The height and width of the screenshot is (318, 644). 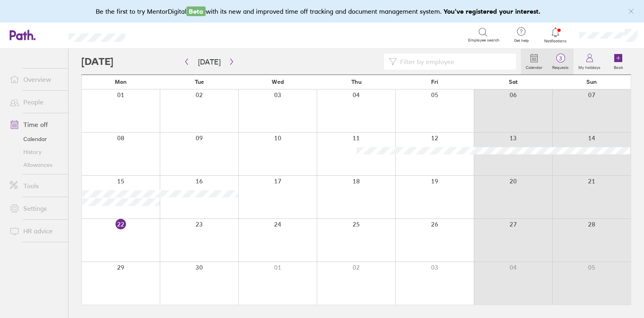 What do you see at coordinates (36, 79) in the screenshot?
I see `a: Overview` at bounding box center [36, 79].